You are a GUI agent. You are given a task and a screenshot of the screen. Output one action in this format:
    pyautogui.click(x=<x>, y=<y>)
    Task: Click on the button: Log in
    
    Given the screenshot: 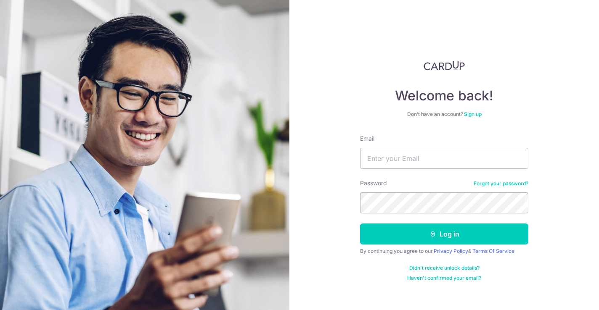 What is the action you would take?
    pyautogui.click(x=444, y=234)
    